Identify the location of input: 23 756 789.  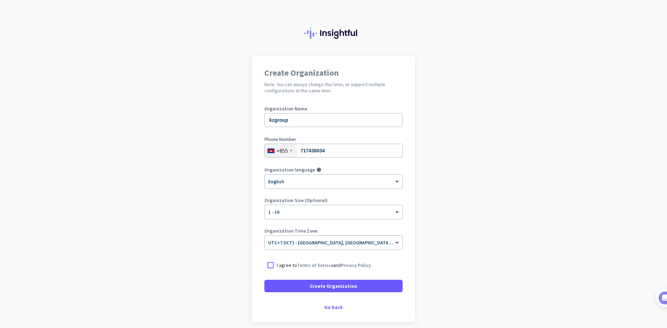
(333, 151).